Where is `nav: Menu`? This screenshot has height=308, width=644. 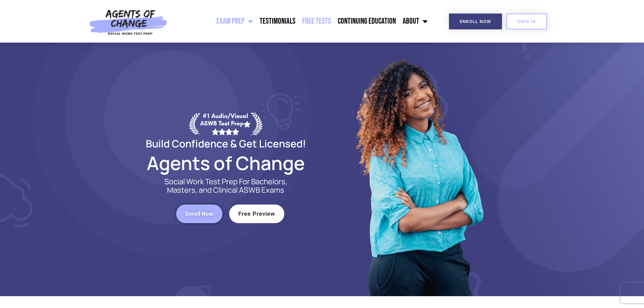 nav: Menu is located at coordinates (301, 21).